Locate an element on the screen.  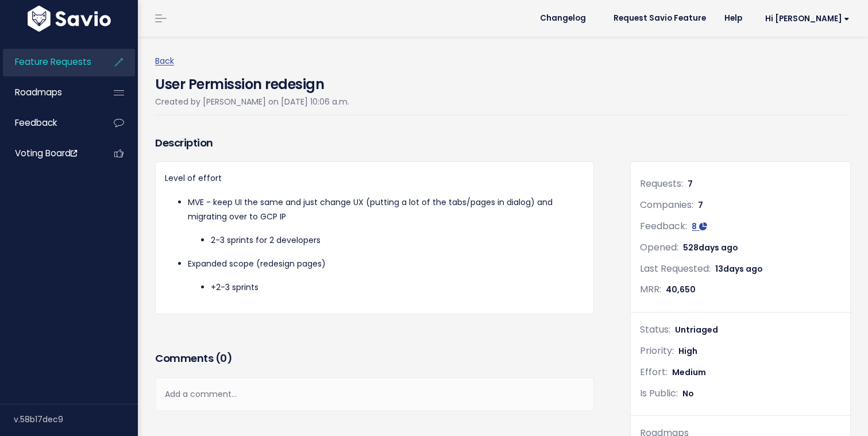
h4: User Permission redesign is located at coordinates (252, 82).